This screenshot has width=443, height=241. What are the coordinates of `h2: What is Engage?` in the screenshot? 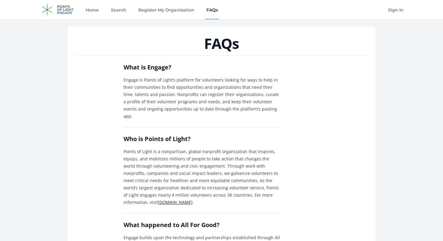 It's located at (202, 67).